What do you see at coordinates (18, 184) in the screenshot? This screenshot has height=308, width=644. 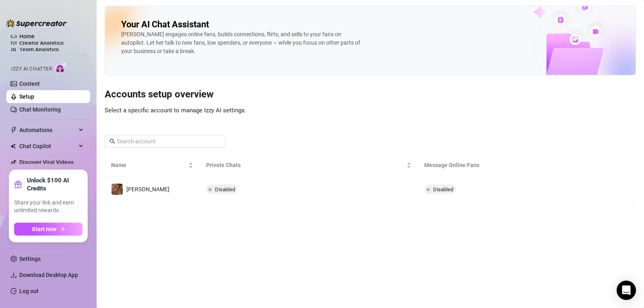 I see `span: gift` at bounding box center [18, 184].